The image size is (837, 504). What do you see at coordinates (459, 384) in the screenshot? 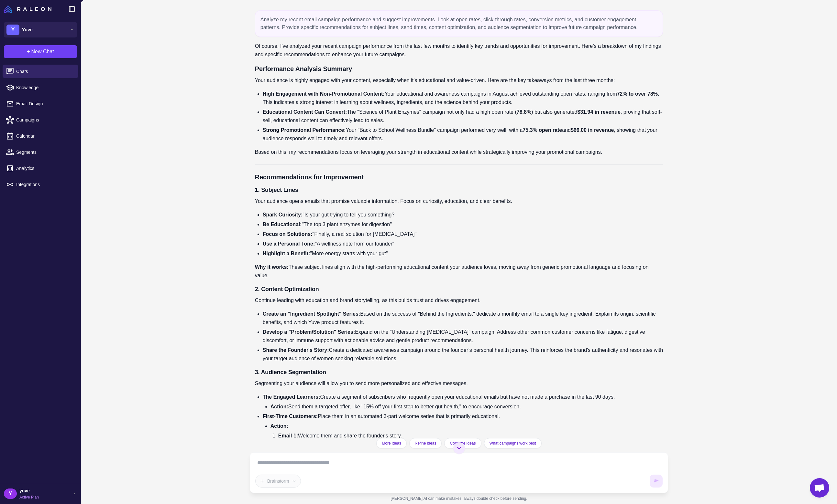
I see `p: Segmenting your audience will allow you to send more personalized and effective messages.` at bounding box center [459, 384].